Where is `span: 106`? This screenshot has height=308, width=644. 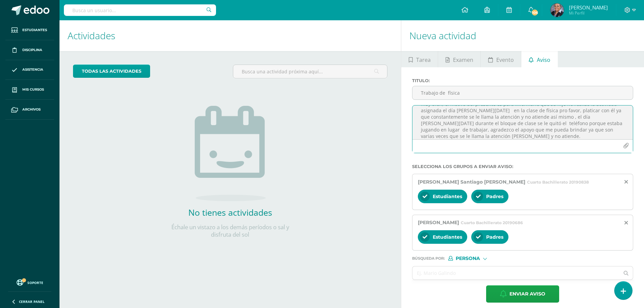 span: 106 is located at coordinates (535, 13).